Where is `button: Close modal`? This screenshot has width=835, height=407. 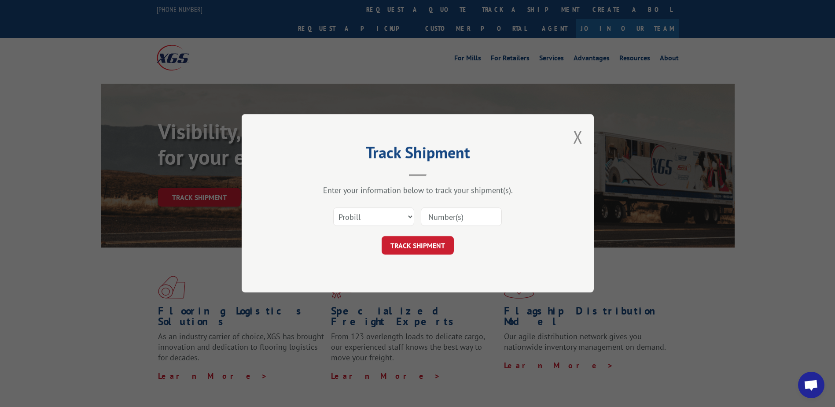 button: Close modal is located at coordinates (578, 136).